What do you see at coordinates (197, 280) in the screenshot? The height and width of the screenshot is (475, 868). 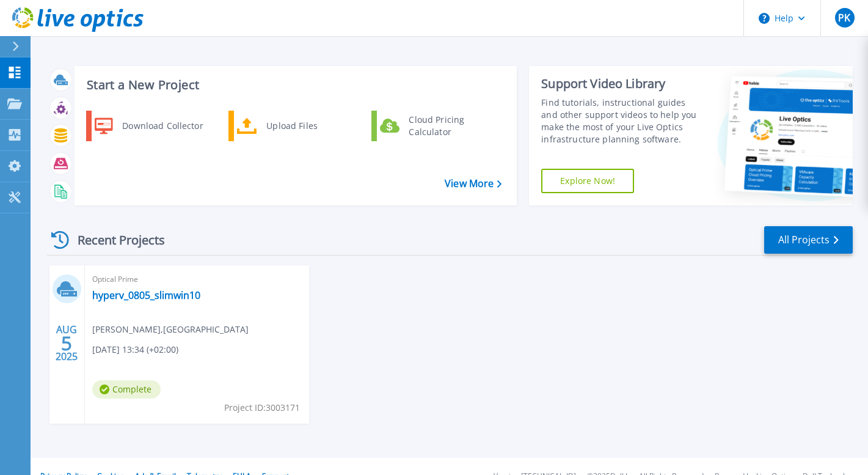 I see `span: Optical Prime` at bounding box center [197, 280].